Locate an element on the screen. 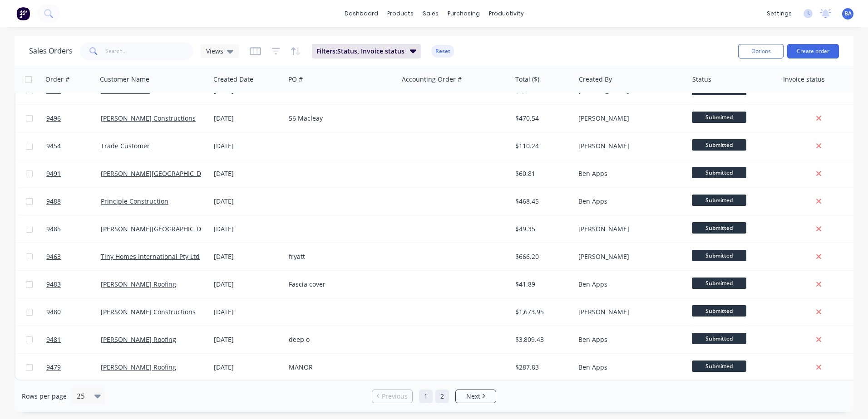  button: Filters:Status, Invoice status is located at coordinates (366, 51).